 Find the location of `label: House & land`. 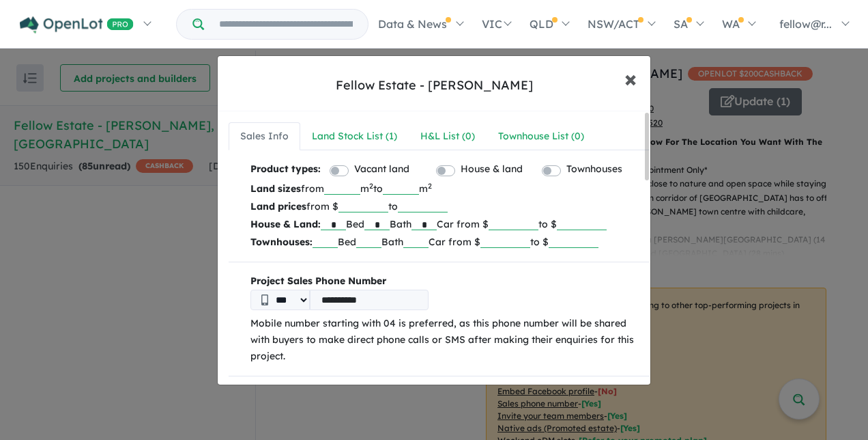

label: House & land is located at coordinates (491, 170).